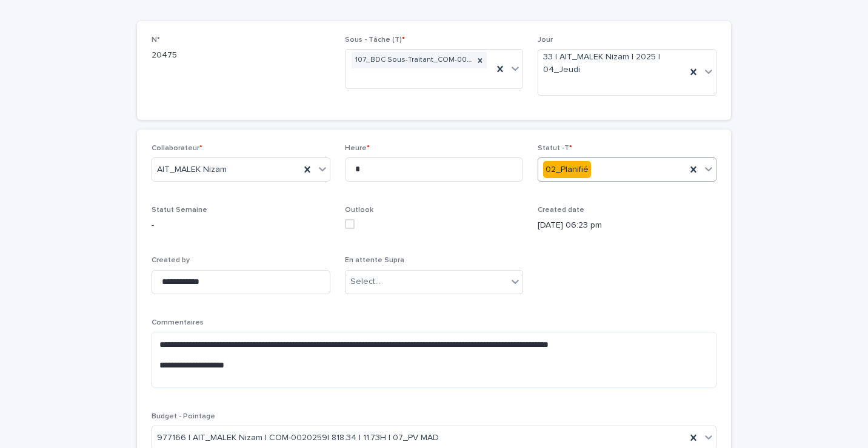 This screenshot has width=868, height=448. Describe the element at coordinates (374, 40) in the screenshot. I see `span: Sous - Tâche (T)` at that location.